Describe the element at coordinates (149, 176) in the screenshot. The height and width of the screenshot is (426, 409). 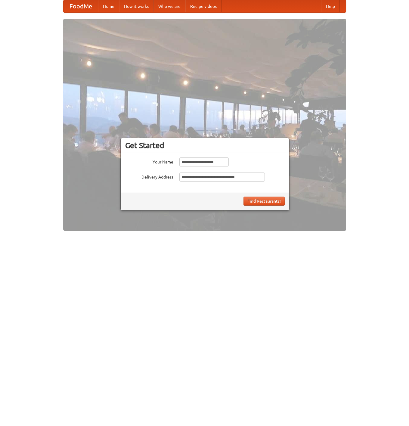
I see `label: Delivery Address` at that location.